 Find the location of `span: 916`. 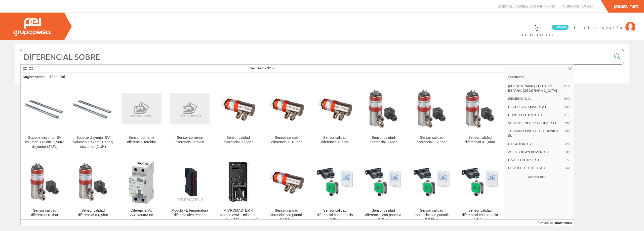

span: 916 is located at coordinates (567, 89).